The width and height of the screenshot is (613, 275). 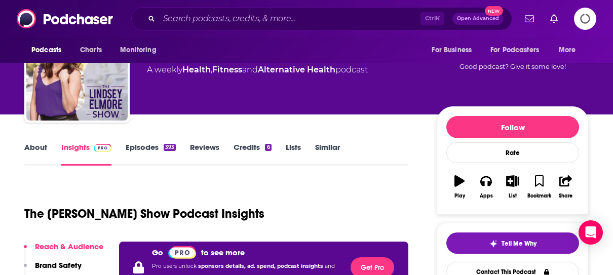 What do you see at coordinates (151, 154) in the screenshot?
I see `a: Episodes393` at bounding box center [151, 154].